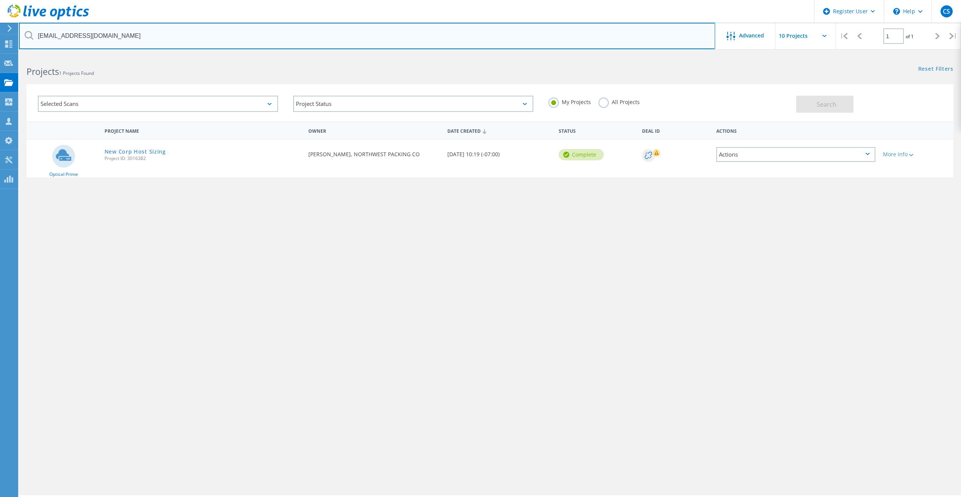 This screenshot has height=497, width=961. What do you see at coordinates (43, 72) in the screenshot?
I see `b: Projects` at bounding box center [43, 72].